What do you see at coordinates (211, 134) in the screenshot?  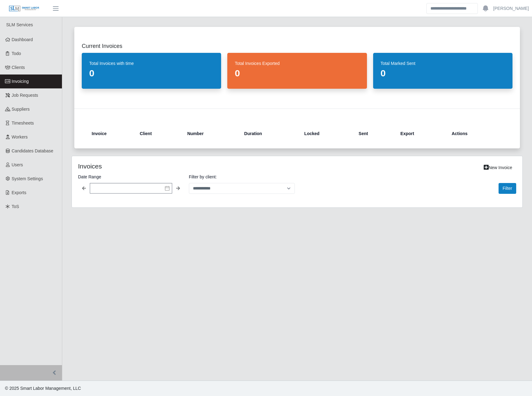 I see `th: Number` at bounding box center [211, 134].